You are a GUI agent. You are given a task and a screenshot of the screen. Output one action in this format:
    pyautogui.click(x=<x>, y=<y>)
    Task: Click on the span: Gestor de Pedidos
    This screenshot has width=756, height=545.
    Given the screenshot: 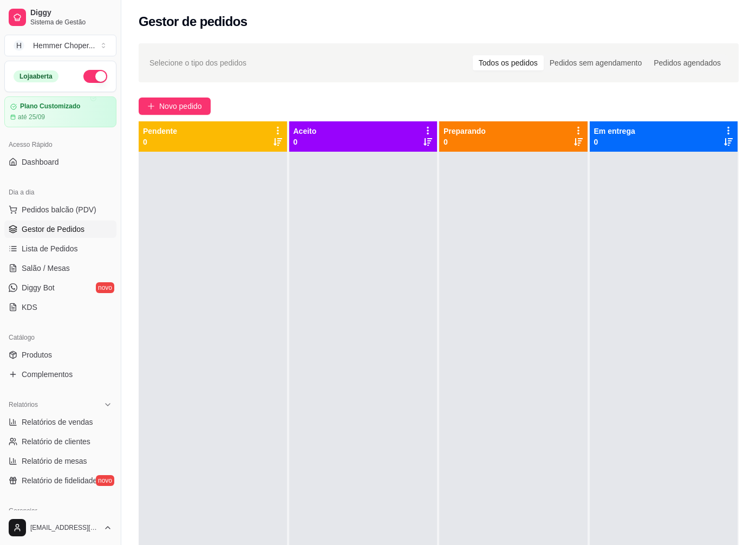 What is the action you would take?
    pyautogui.click(x=53, y=229)
    